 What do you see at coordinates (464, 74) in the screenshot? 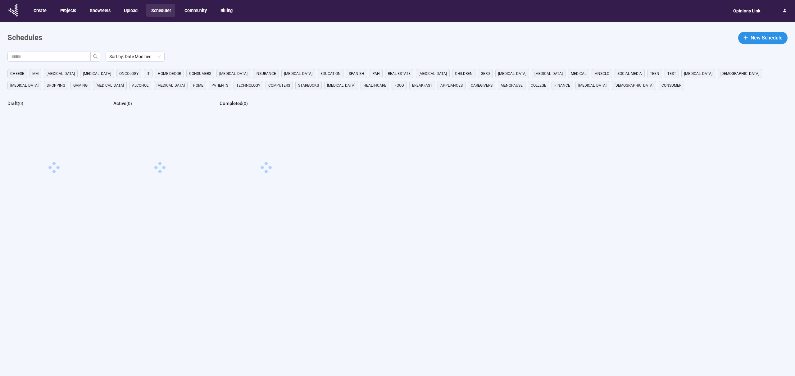
I see `span: children` at bounding box center [464, 74].